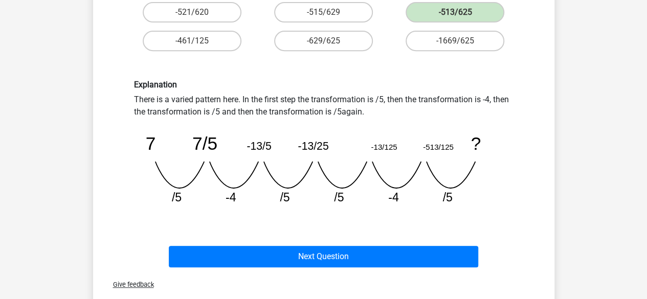 The width and height of the screenshot is (647, 299). I want to click on tspan: 7, so click(150, 143).